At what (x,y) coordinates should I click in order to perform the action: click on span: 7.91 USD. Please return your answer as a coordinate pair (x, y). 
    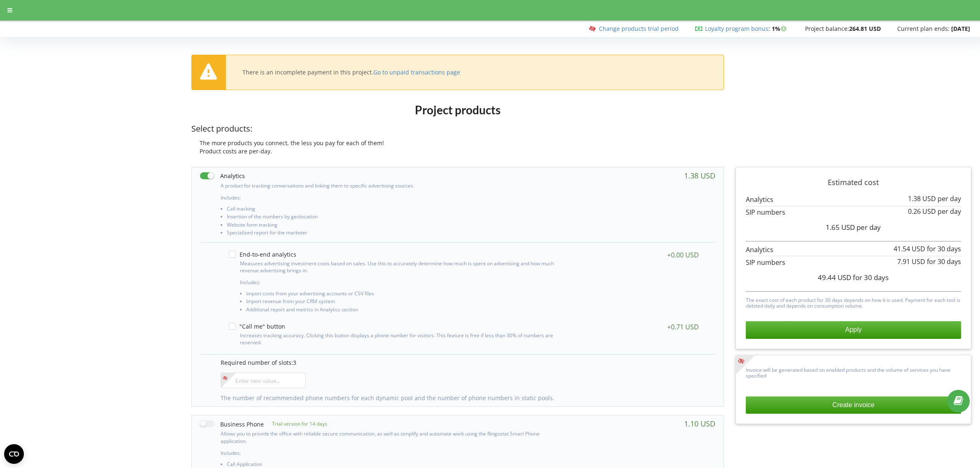
    Looking at the image, I should click on (911, 262).